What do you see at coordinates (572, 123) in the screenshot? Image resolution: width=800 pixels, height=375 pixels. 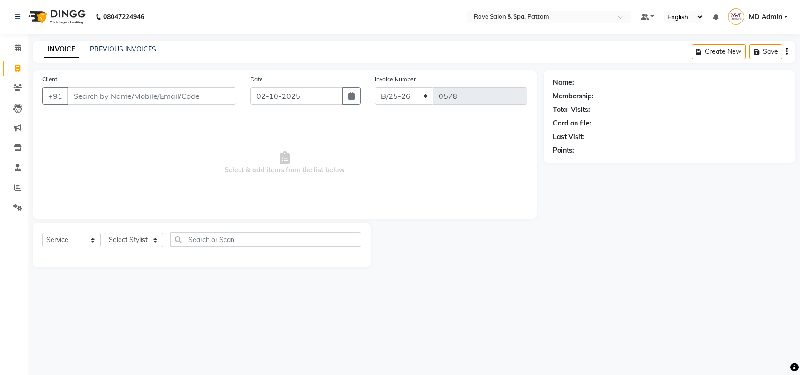 I see `div: Card on file:` at bounding box center [572, 123].